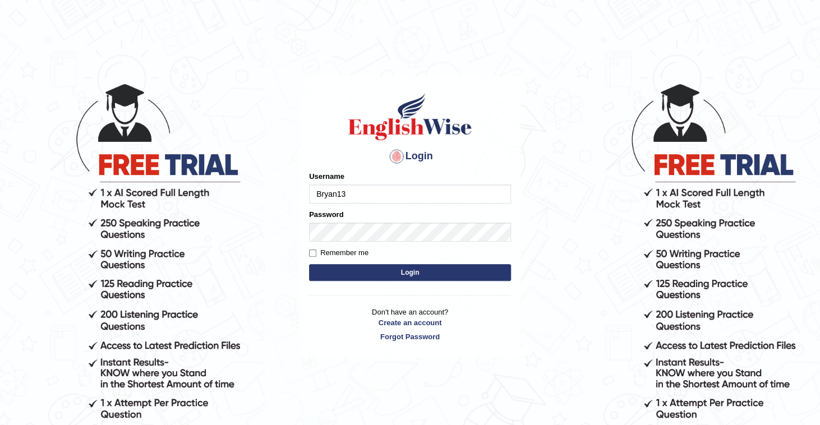 Image resolution: width=820 pixels, height=425 pixels. I want to click on a: Forgot Password, so click(410, 336).